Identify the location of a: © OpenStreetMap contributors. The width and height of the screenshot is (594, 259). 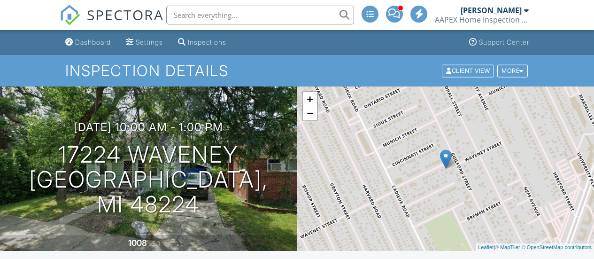
(556, 247).